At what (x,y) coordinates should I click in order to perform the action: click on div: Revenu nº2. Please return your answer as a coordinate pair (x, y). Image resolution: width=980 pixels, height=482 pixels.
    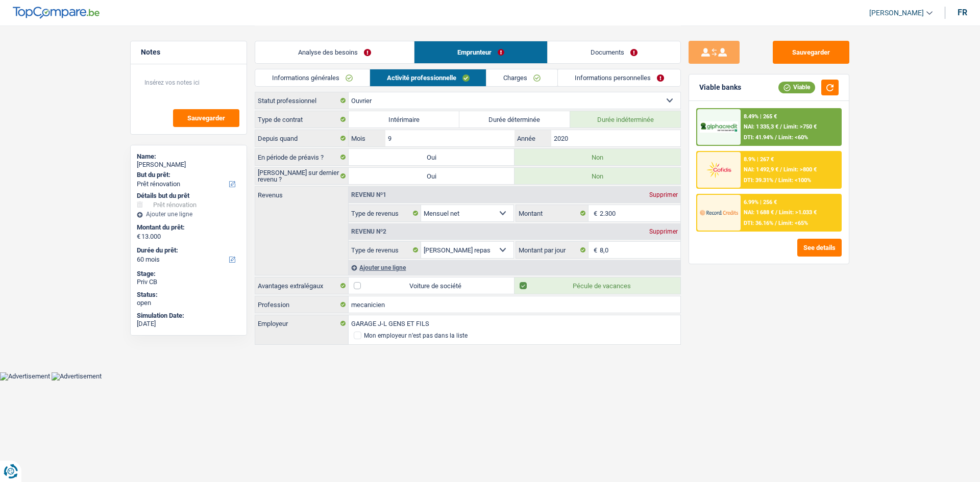
    Looking at the image, I should click on (368, 232).